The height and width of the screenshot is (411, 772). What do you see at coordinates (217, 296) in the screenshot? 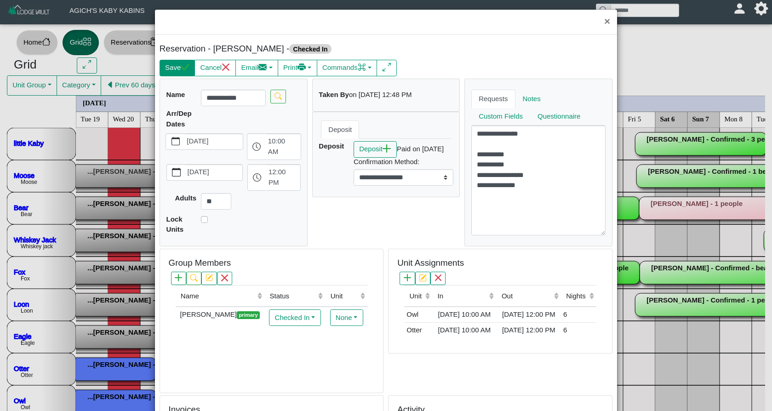
I see `div: Name` at bounding box center [217, 296].